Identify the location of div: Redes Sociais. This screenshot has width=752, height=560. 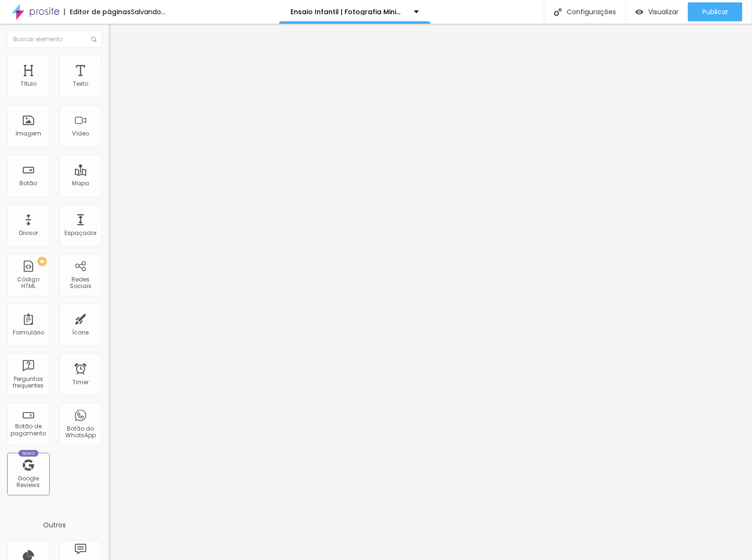
(80, 283).